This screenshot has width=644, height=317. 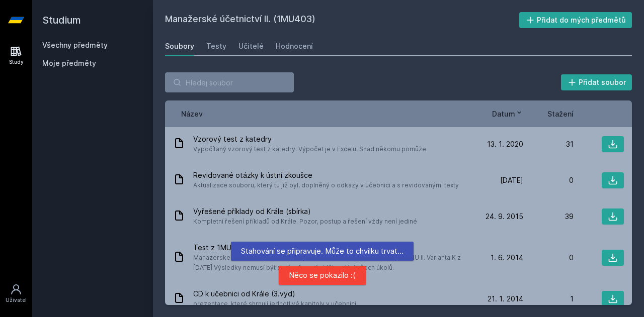 I want to click on div: 31, so click(x=548, y=144).